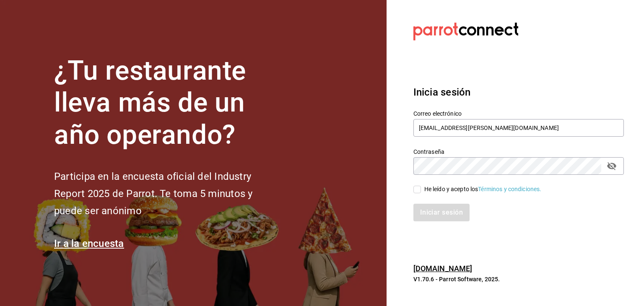 The height and width of the screenshot is (306, 644). I want to click on p: V1.70.6 - Parrot Software, 2025., so click(519, 280).